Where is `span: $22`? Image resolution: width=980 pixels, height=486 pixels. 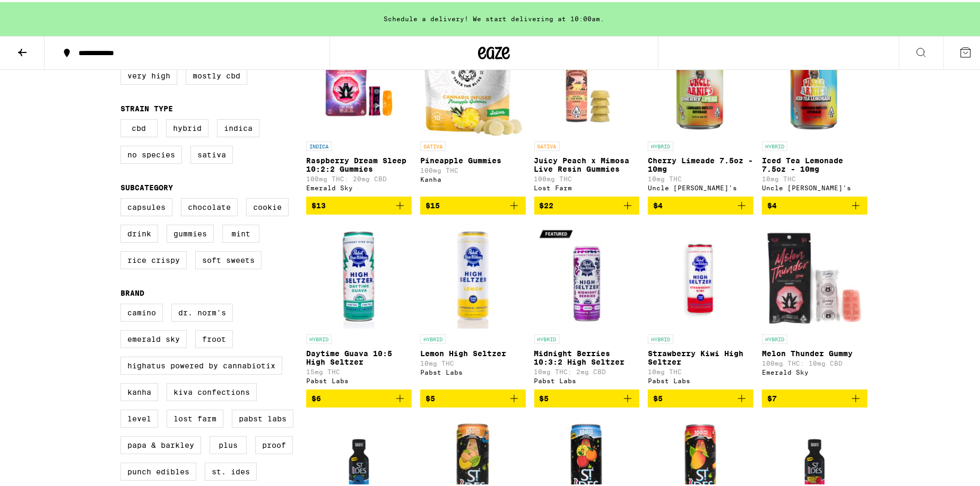
span: $22 is located at coordinates (546, 204).